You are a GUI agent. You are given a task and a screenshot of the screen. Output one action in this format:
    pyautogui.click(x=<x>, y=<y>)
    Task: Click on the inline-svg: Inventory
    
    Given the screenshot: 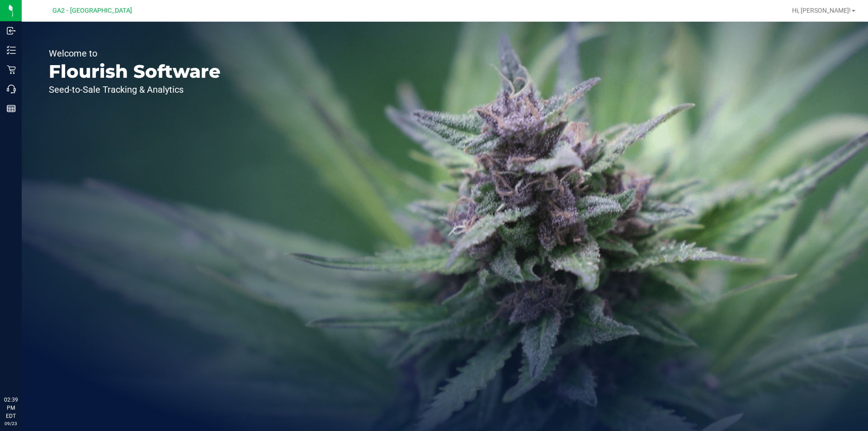 What is the action you would take?
    pyautogui.click(x=11, y=51)
    